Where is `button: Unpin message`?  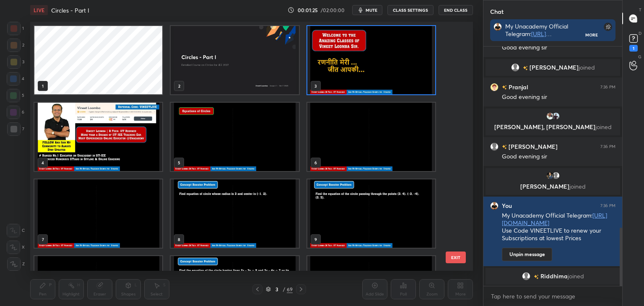 button: Unpin message is located at coordinates (527, 254).